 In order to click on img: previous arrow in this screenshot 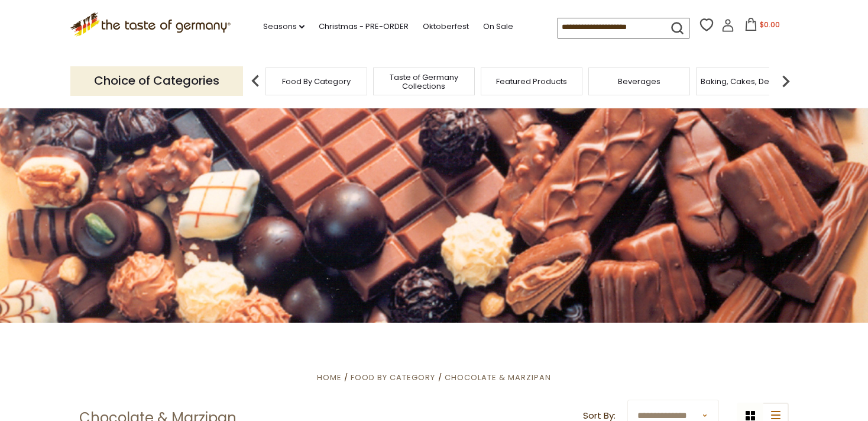, I will do `click(255, 81)`.